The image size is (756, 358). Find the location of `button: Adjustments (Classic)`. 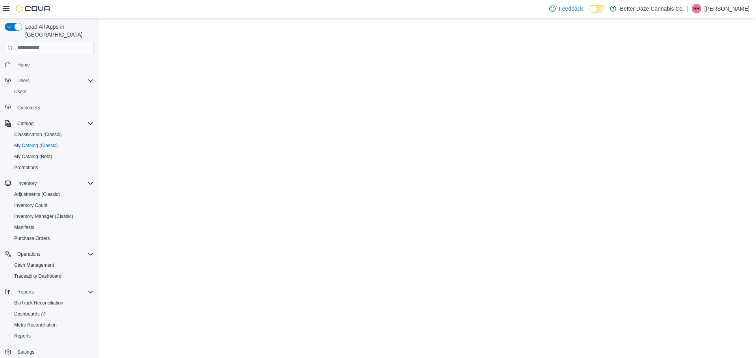

button: Adjustments (Classic) is located at coordinates (52, 194).